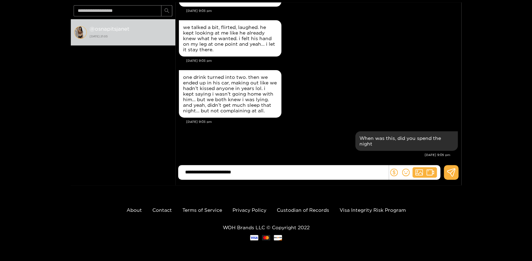  Describe the element at coordinates (407, 141) in the screenshot. I see `div: Sep. 27, 9:05 pm` at that location.